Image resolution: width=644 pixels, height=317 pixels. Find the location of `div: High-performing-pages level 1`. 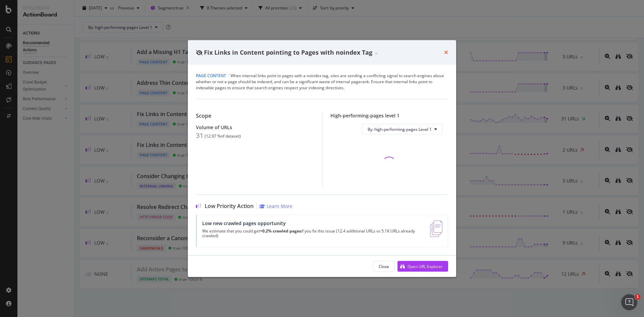

div: High-performing-pages level 1 is located at coordinates (389, 116).